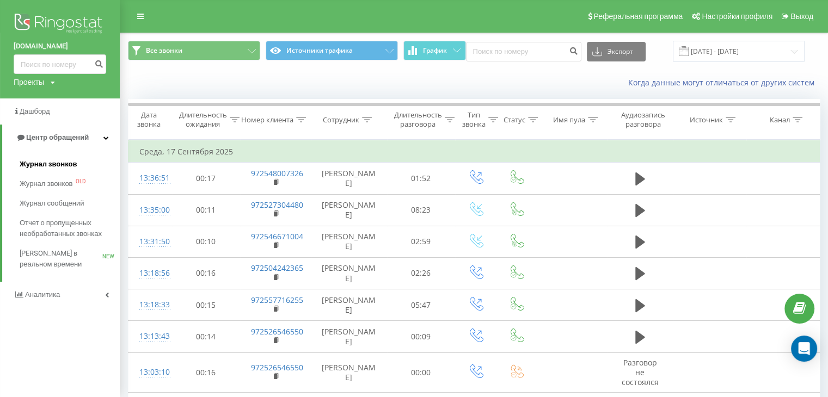 The width and height of the screenshot is (828, 397). What do you see at coordinates (473, 120) in the screenshot?
I see `div: Тип звонка` at bounding box center [473, 120].